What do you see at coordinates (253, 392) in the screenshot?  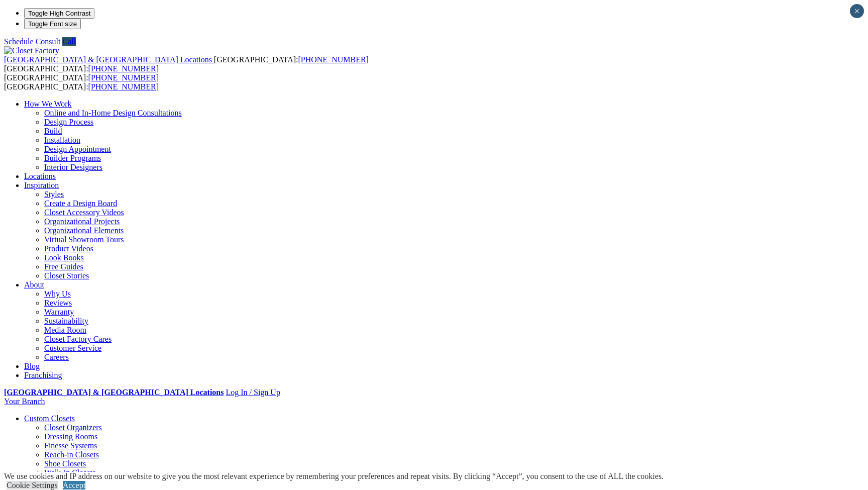 I see `a: Log In / Sign Up` at bounding box center [253, 392].